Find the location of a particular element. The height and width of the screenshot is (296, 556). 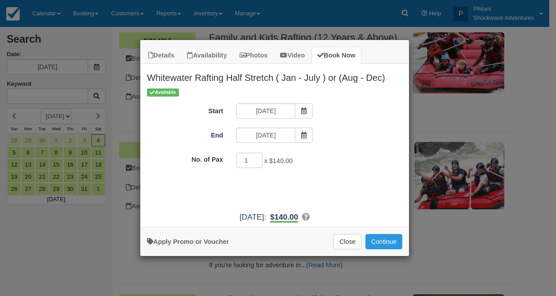

a: Video is located at coordinates (292, 55).